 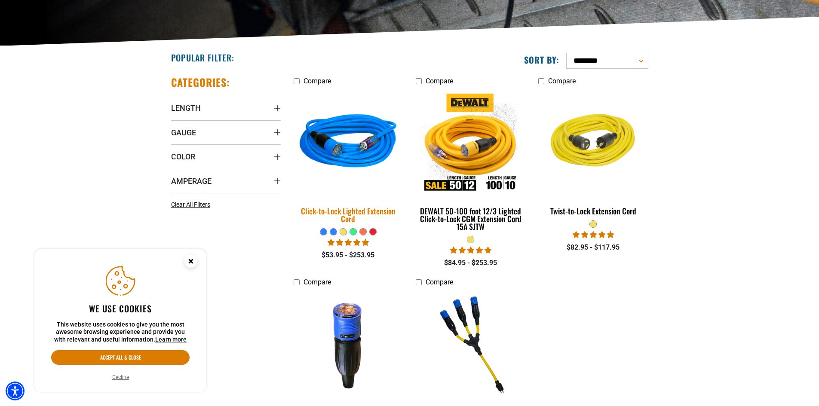 I want to click on summary: Color, so click(x=226, y=157).